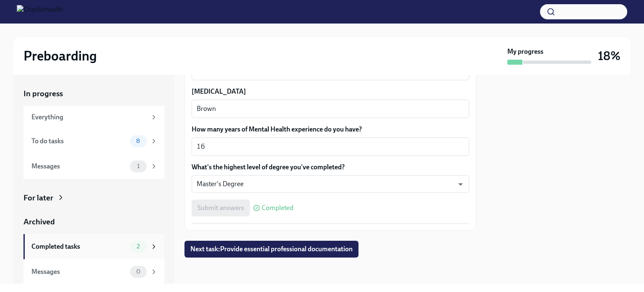 This screenshot has height=292, width=644. What do you see at coordinates (271, 249) in the screenshot?
I see `span: Next task : Provide essential professional documentation` at bounding box center [271, 249].